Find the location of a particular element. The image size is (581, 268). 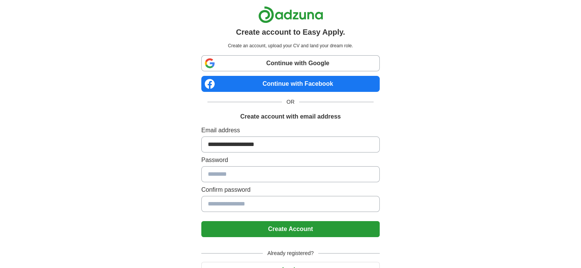

a: Continue with Google is located at coordinates (290, 63).